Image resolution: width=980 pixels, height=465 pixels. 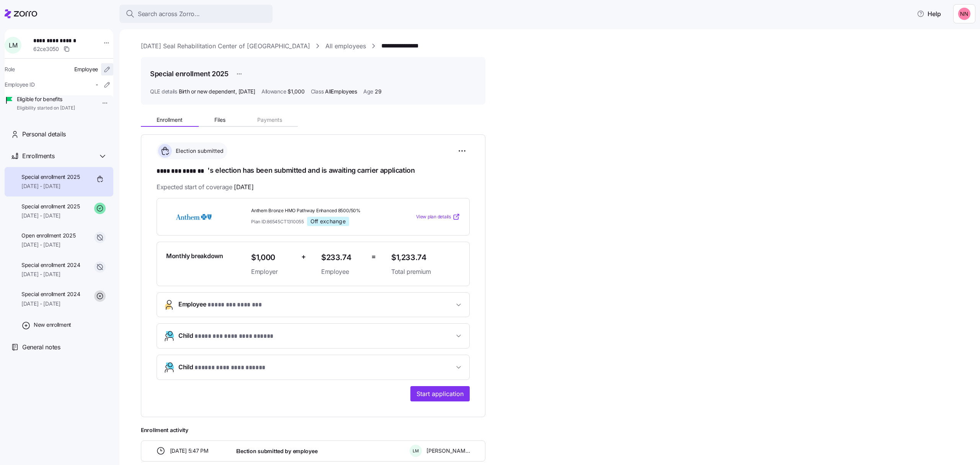 What do you see at coordinates (929, 14) in the screenshot?
I see `button: Help` at bounding box center [929, 14].